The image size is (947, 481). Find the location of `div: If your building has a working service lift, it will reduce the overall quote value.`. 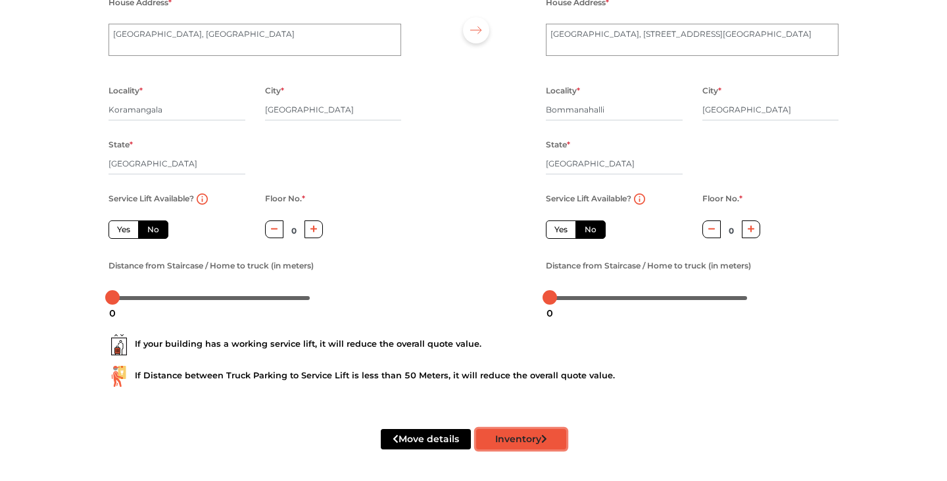

div: If your building has a working service lift, it will reduce the overall quote value. is located at coordinates (473, 345).